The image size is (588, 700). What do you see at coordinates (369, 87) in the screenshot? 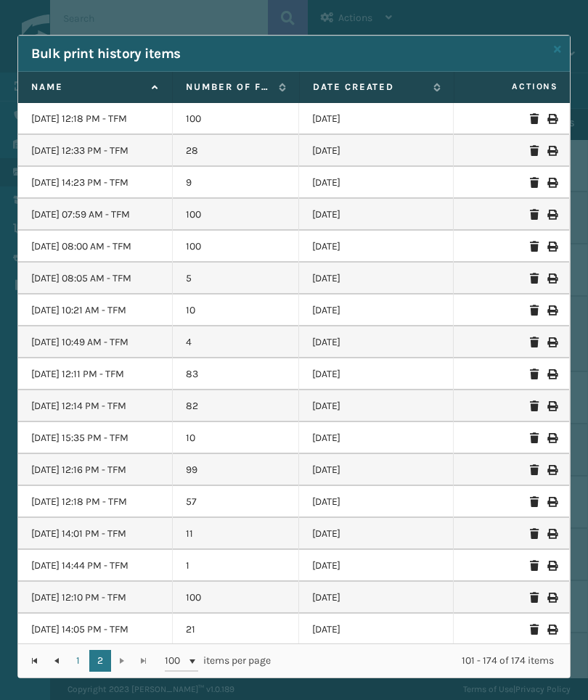
I see `label: Date created` at bounding box center [369, 87].